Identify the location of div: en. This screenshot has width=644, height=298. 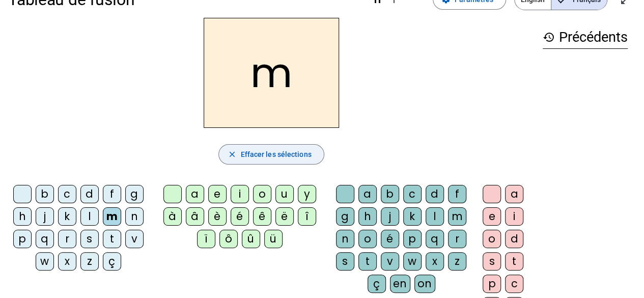
(400, 284).